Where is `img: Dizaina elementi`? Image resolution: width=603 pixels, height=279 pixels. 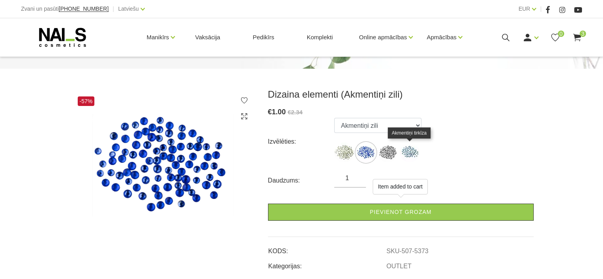 img: Dizaina elementi is located at coordinates (163, 165).